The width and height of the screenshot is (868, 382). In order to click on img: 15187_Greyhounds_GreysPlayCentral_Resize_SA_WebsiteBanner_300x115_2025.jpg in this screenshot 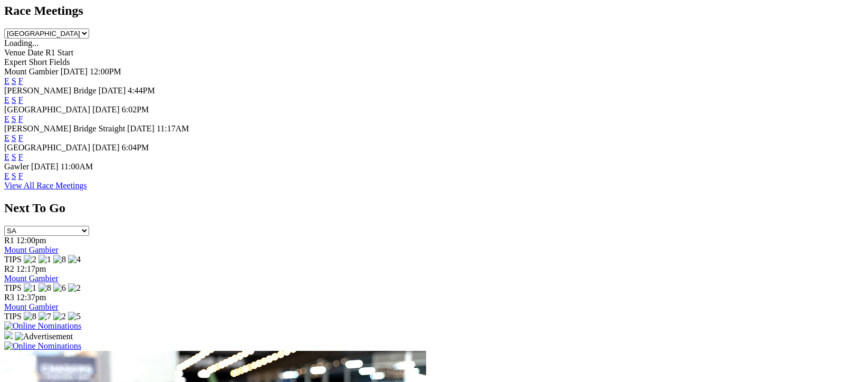, I will do `click(8, 335)`.